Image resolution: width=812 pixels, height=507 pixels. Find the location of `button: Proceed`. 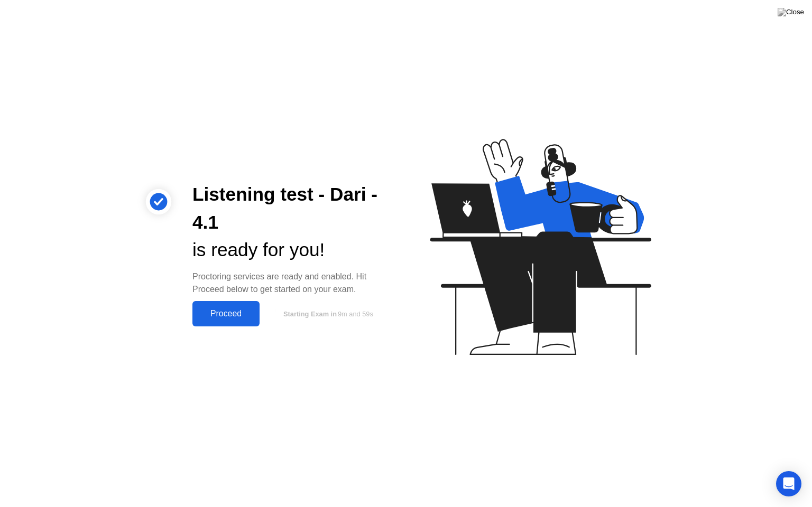

button: Proceed is located at coordinates (226, 314).